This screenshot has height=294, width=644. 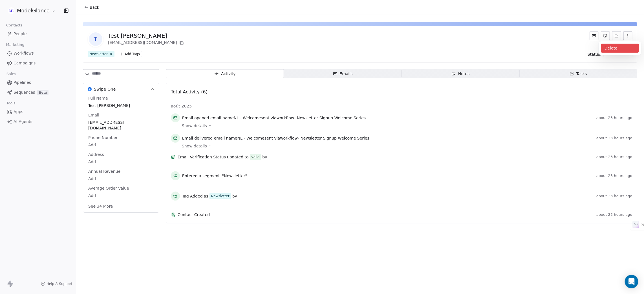 I want to click on button: Swipe OneSwipe One, so click(x=121, y=89).